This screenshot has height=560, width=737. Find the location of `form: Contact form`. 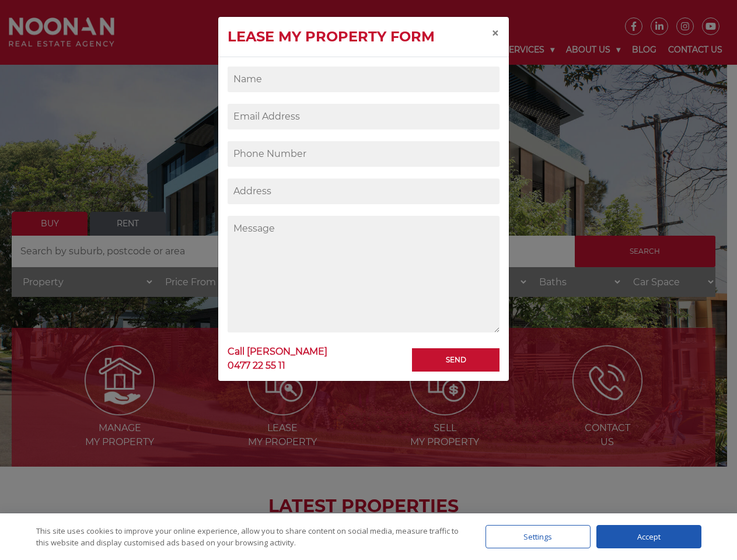

form: Contact form is located at coordinates (364, 217).